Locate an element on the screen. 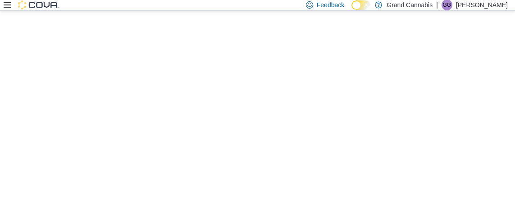 The image size is (515, 216). span: Dark Mode is located at coordinates (351, 10).